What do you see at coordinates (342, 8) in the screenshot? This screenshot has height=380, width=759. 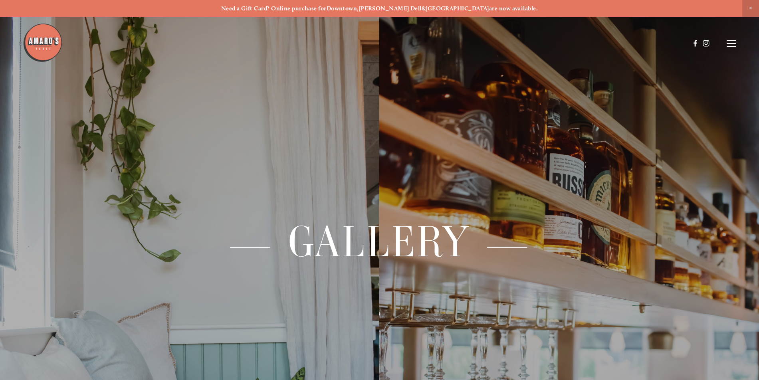 I see `strong: Downtown` at bounding box center [342, 8].